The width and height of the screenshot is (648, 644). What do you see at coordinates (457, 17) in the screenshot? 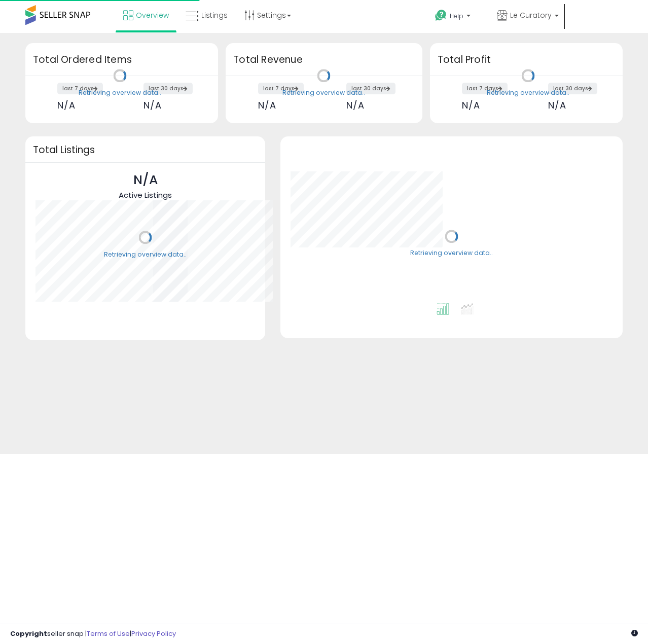
I see `a: Help` at bounding box center [457, 17].